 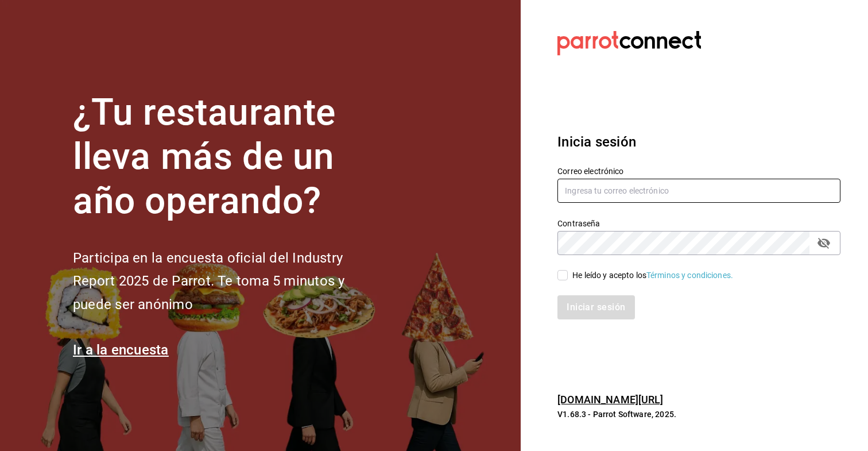 I want to click on h3: Inicia sesión, so click(x=699, y=141).